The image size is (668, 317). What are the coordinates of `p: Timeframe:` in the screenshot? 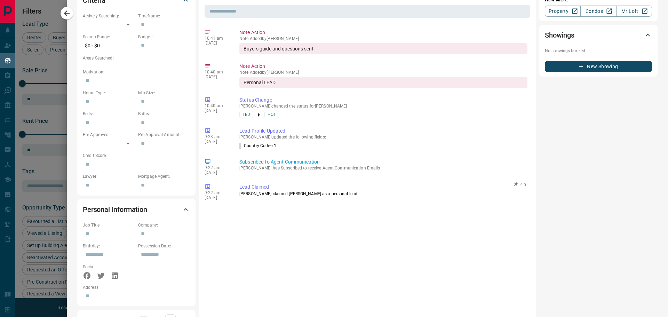 It's located at (164, 16).